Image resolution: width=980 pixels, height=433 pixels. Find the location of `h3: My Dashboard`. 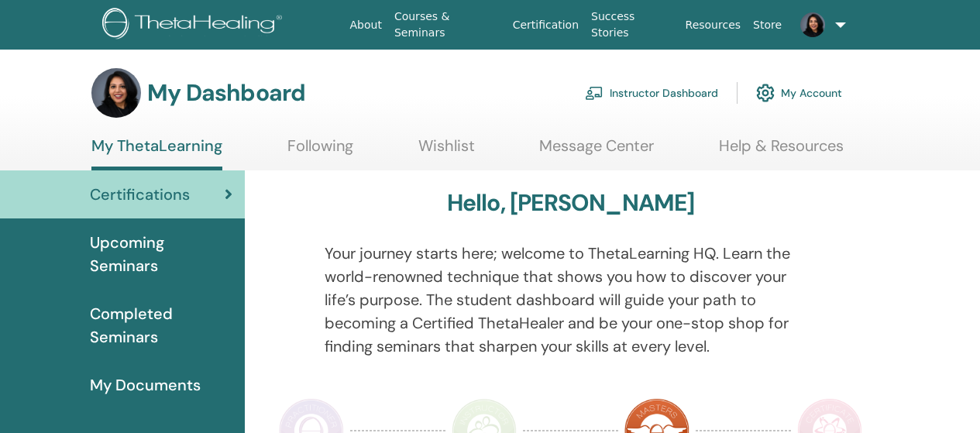

h3: My Dashboard is located at coordinates (227, 93).